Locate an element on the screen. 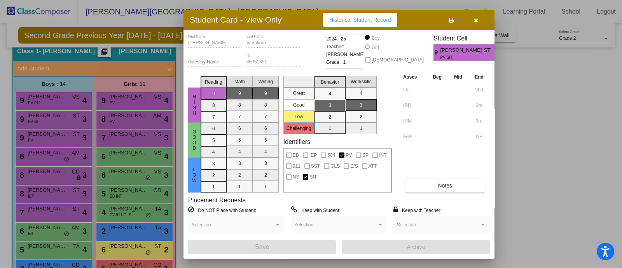  span: 911 is located at coordinates (296, 166).